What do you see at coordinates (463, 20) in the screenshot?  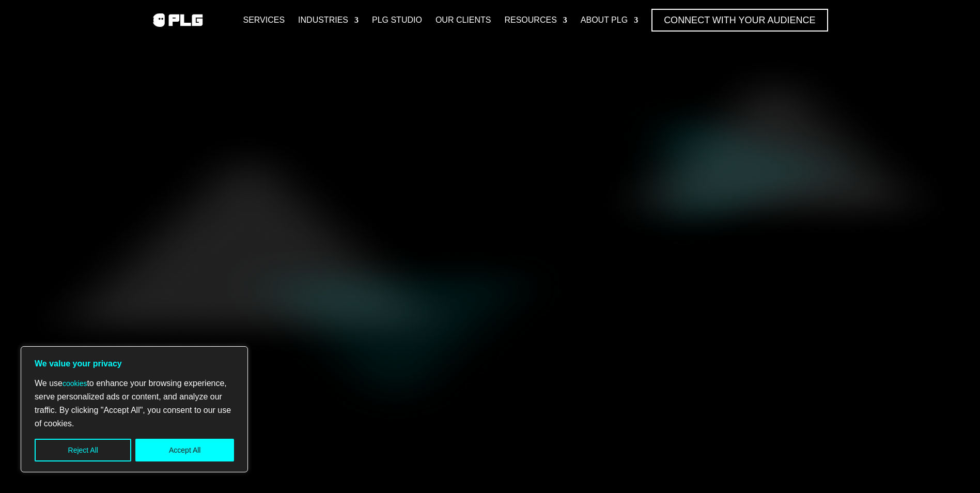 I see `a: Our Clients` at bounding box center [463, 20].